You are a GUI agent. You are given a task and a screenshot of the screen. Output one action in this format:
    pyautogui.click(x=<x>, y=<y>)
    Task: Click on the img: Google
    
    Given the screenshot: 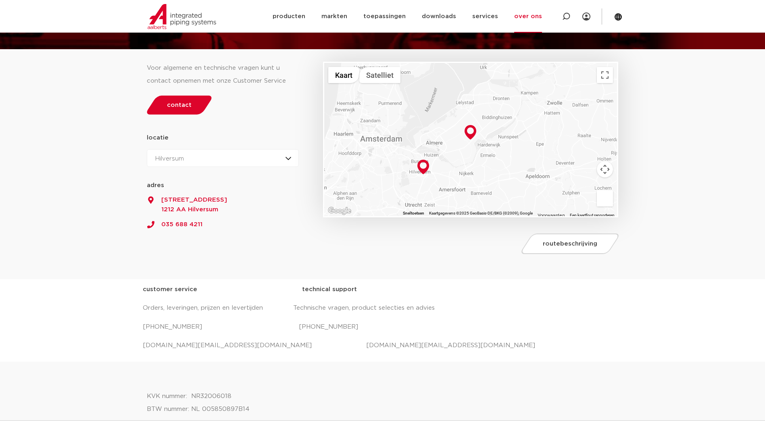 What is the action you would take?
    pyautogui.click(x=339, y=211)
    